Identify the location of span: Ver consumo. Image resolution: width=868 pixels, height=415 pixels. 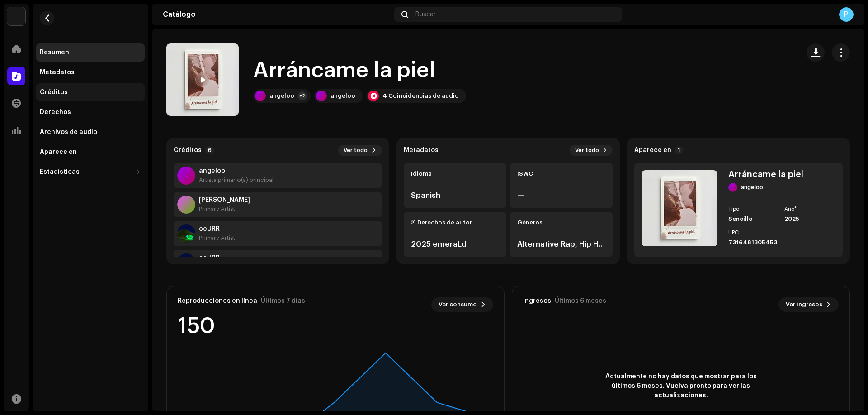
(458, 305).